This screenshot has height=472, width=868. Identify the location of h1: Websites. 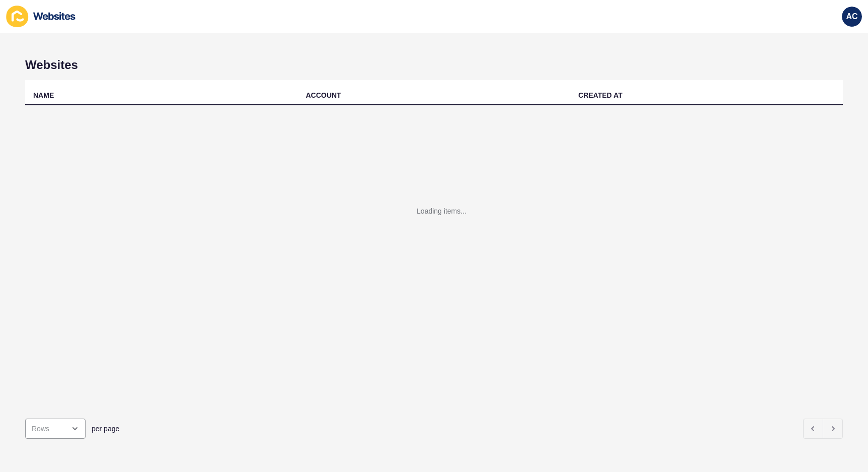
(434, 65).